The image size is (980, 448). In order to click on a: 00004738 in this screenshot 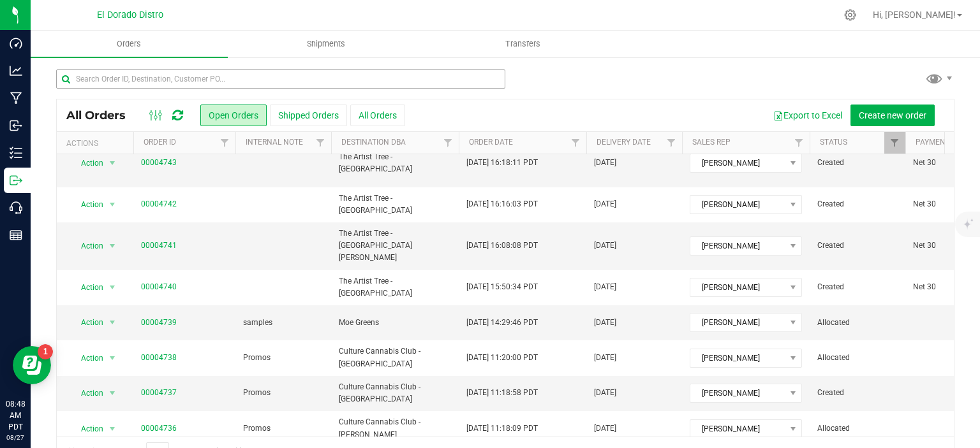, I will do `click(158, 357)`.